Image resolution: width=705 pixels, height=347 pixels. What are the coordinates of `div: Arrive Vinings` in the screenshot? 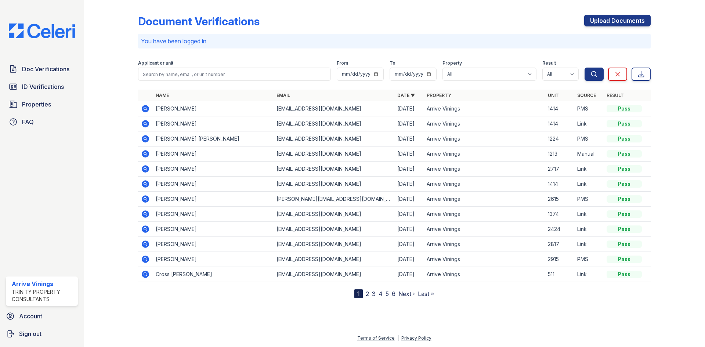 It's located at (43, 284).